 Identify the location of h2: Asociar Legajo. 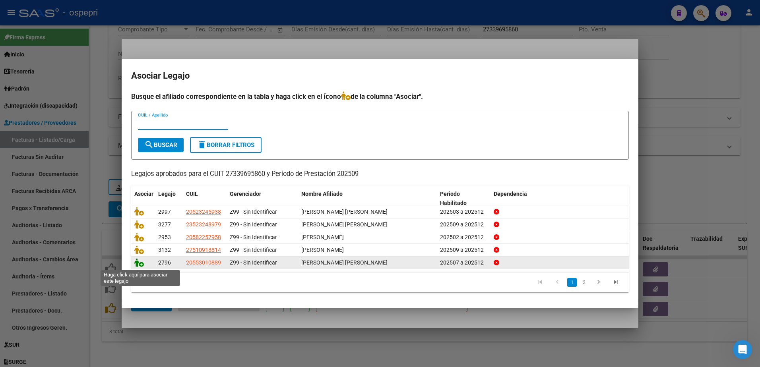
(380, 76).